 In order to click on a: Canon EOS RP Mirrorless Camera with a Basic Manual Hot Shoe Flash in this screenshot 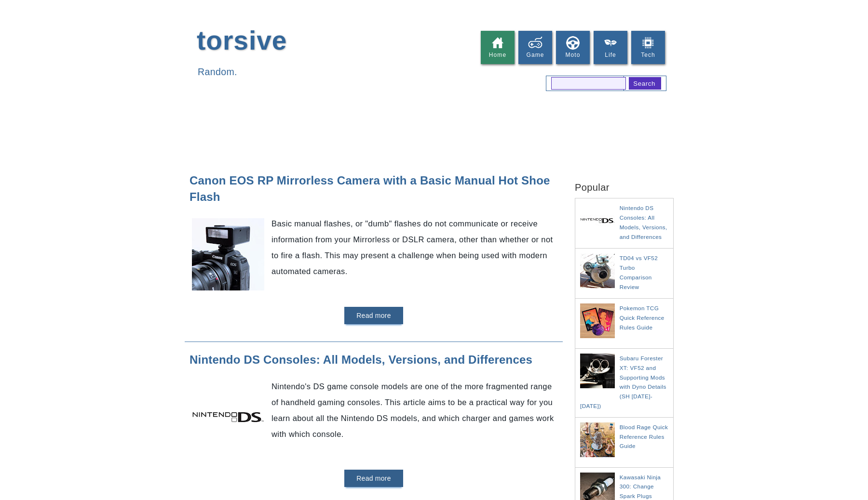, I will do `click(369, 189)`.